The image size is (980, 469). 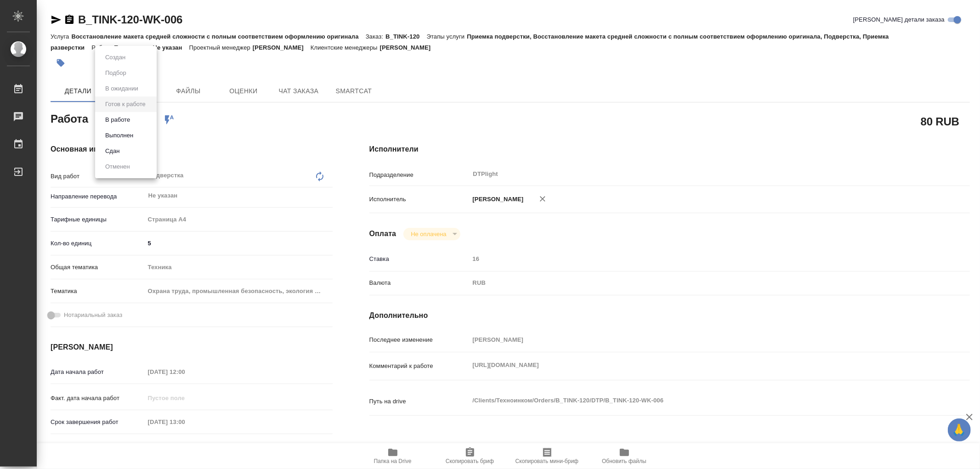 I want to click on button: Готов к работе, so click(x=125, y=104).